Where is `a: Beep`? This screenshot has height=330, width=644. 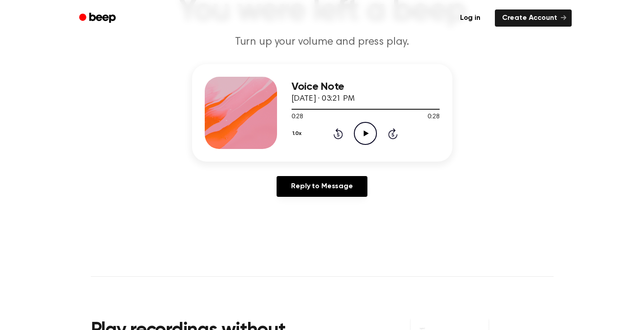 a: Beep is located at coordinates (98, 18).